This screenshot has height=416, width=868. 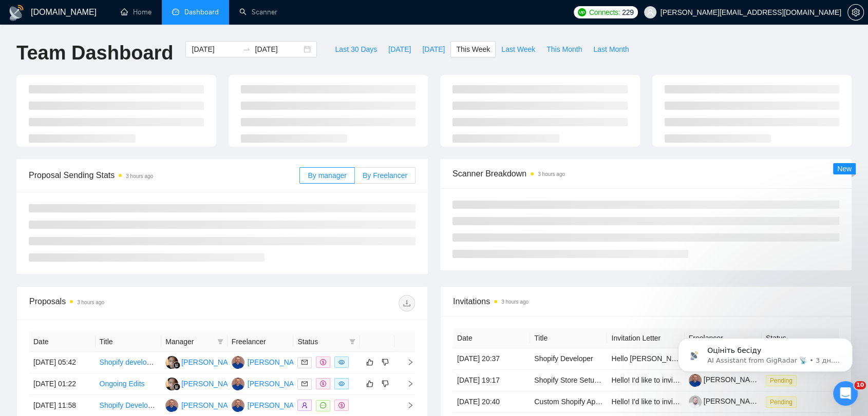 I want to click on span: Оцініть бесіду, so click(x=71, y=34).